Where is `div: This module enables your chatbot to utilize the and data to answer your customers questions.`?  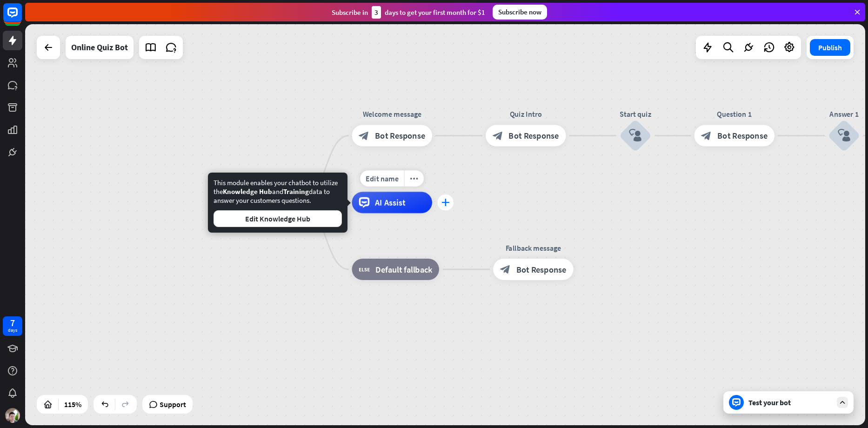 div: This module enables your chatbot to utilize the and data to answer your customers questions. is located at coordinates (278, 202).